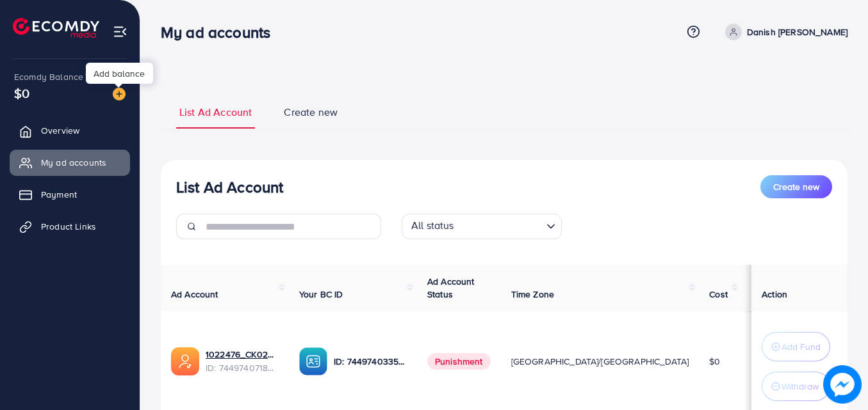 The image size is (868, 410). Describe the element at coordinates (433, 226) in the screenshot. I see `span: All status` at that location.